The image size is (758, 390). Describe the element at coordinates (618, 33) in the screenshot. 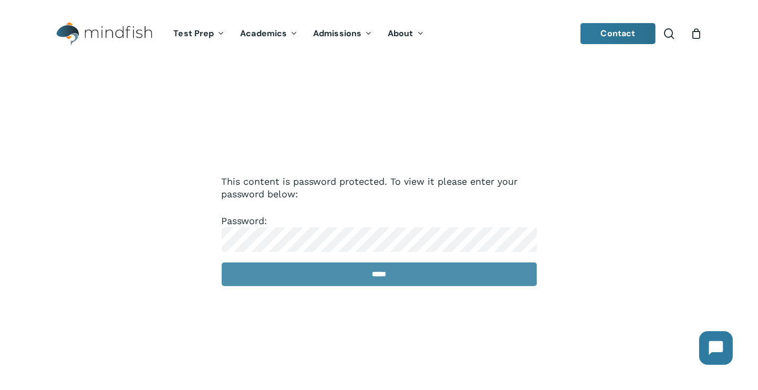

I see `span: Contact` at that location.